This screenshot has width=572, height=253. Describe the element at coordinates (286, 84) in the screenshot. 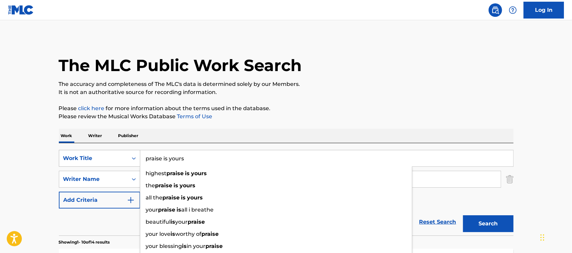

I see `p: The accuracy and completeness of The MLC's data is determined solely by our Members.` at that location.